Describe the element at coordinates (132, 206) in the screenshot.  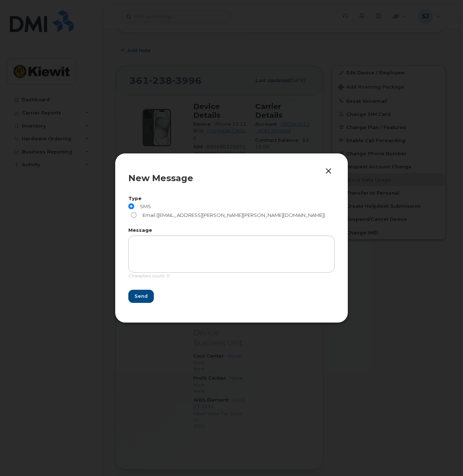
I see `input: SMS` at that location.